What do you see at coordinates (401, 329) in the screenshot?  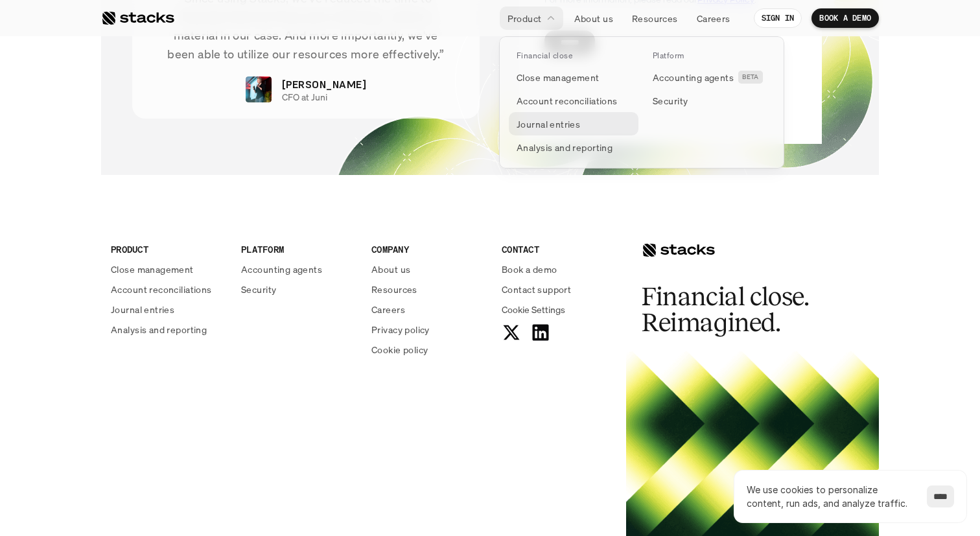 I see `p: Privacy policy` at bounding box center [401, 329].